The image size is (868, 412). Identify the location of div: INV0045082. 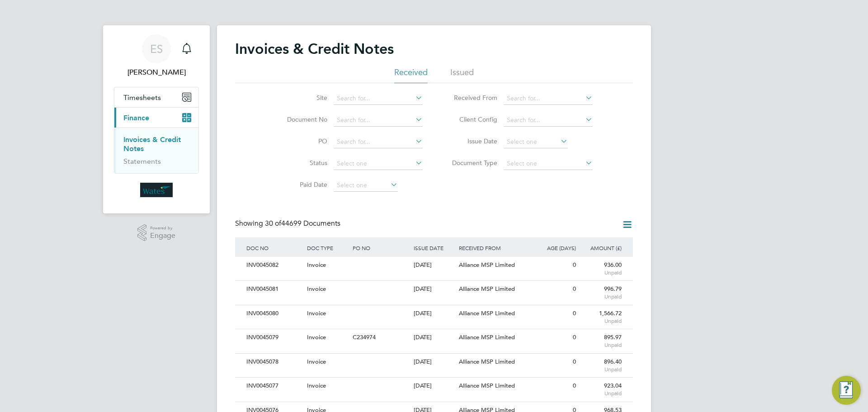
(274, 265).